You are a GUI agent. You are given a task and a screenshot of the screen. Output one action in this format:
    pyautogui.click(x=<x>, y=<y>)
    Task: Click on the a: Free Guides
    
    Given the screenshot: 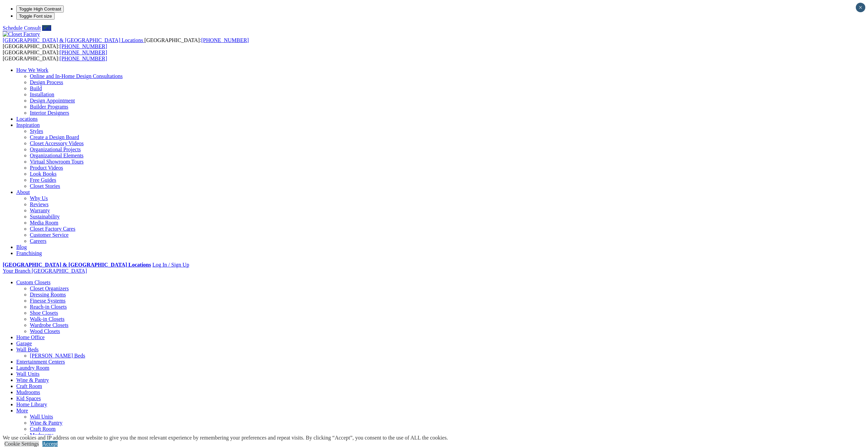 What is the action you would take?
    pyautogui.click(x=43, y=179)
    